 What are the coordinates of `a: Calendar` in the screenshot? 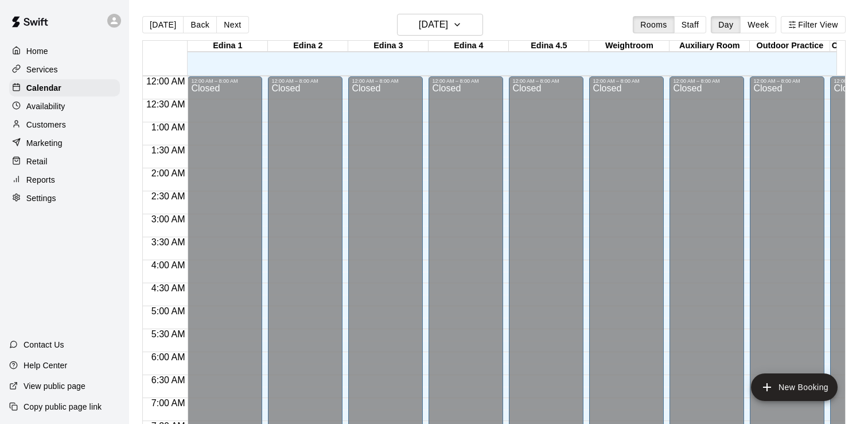 It's located at (65, 88).